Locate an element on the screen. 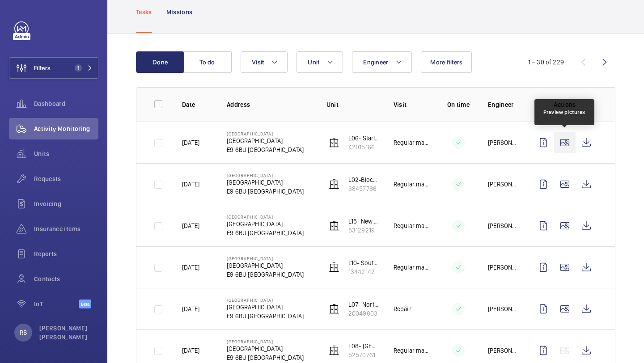  p: 20049803 is located at coordinates (363, 313).